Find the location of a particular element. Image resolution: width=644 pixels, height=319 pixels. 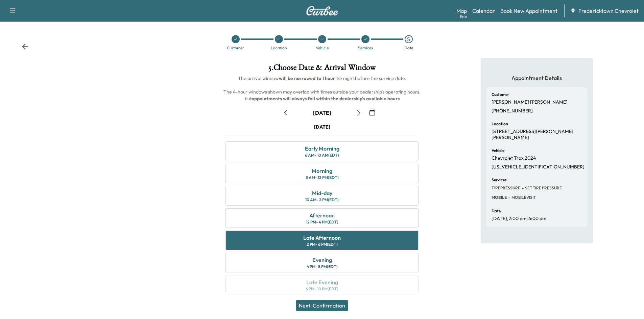

p: Chevrolet Trax 2024 is located at coordinates (513, 159).